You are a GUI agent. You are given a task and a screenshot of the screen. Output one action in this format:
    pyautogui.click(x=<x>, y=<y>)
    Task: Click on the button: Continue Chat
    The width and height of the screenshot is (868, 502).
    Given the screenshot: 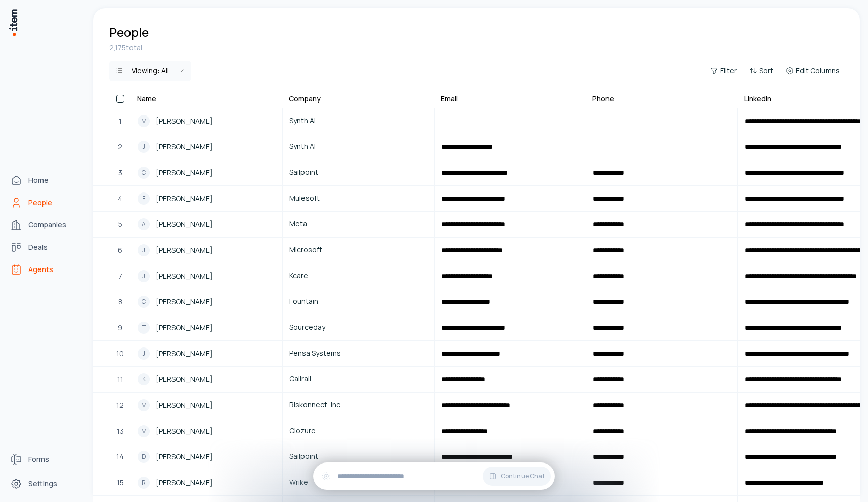 What is the action you would take?
    pyautogui.click(x=516, y=476)
    